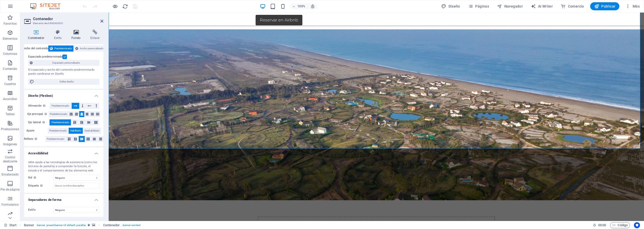  Describe the element at coordinates (66, 82) in the screenshot. I see `span: Editar diseño` at that location.